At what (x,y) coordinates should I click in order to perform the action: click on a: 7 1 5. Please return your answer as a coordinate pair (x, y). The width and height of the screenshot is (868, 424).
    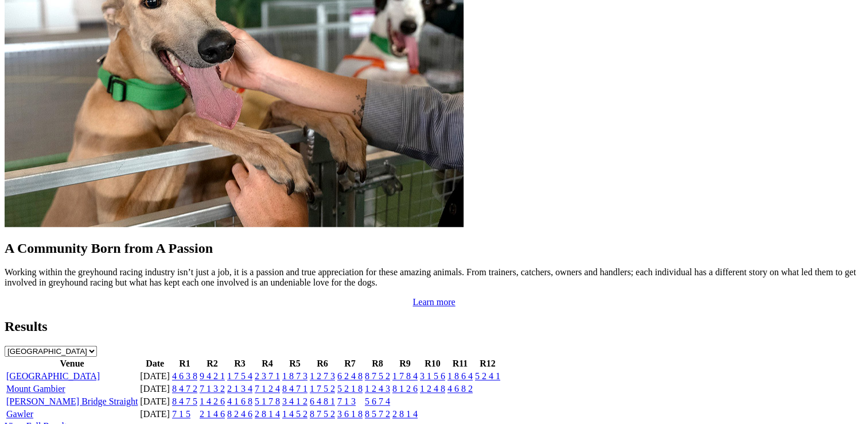
    Looking at the image, I should click on (181, 414).